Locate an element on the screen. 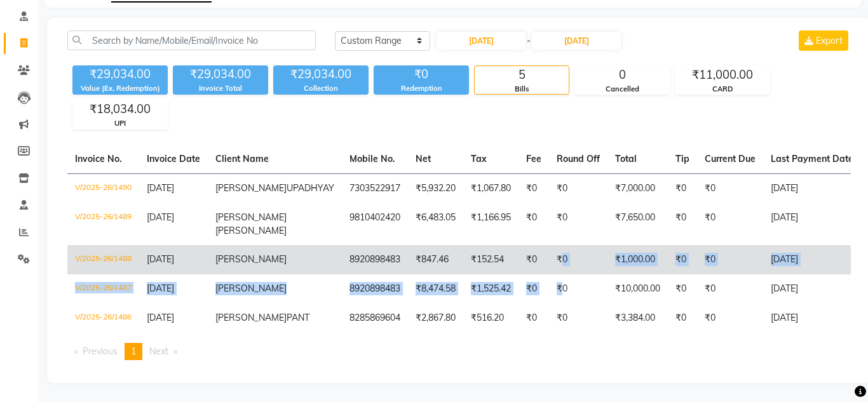 Image resolution: width=868 pixels, height=402 pixels. input: End Date is located at coordinates (576, 41).